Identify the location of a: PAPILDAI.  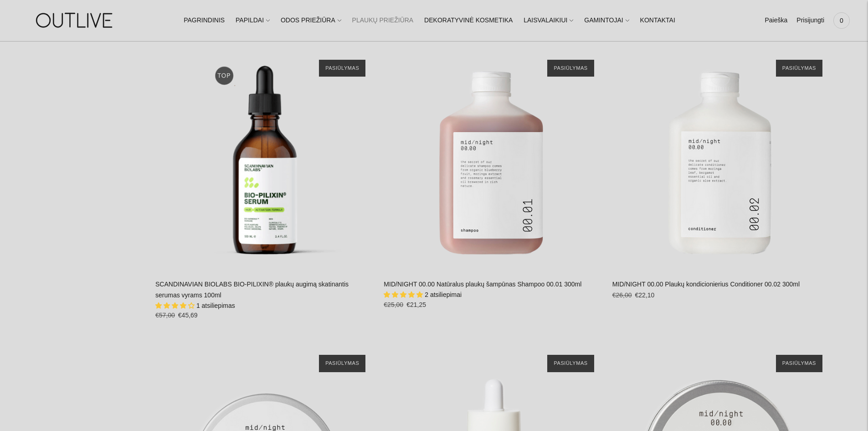
(252, 21).